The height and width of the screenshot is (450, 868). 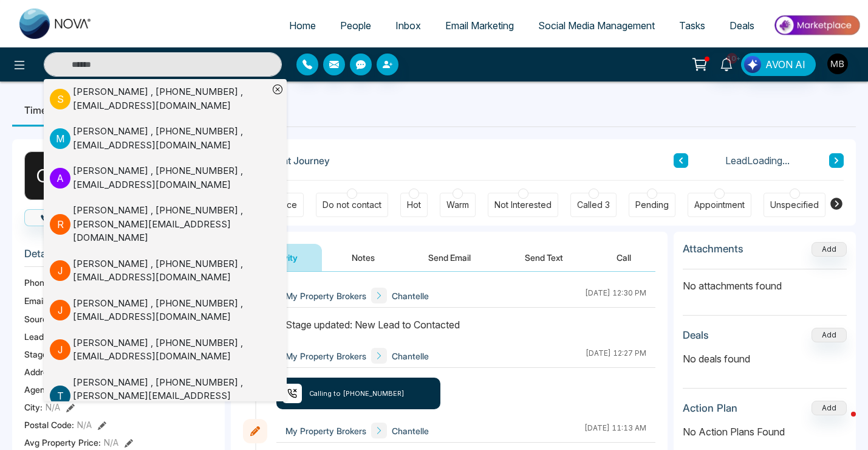 What do you see at coordinates (710, 407) in the screenshot?
I see `h3: Action Plan` at bounding box center [710, 407].